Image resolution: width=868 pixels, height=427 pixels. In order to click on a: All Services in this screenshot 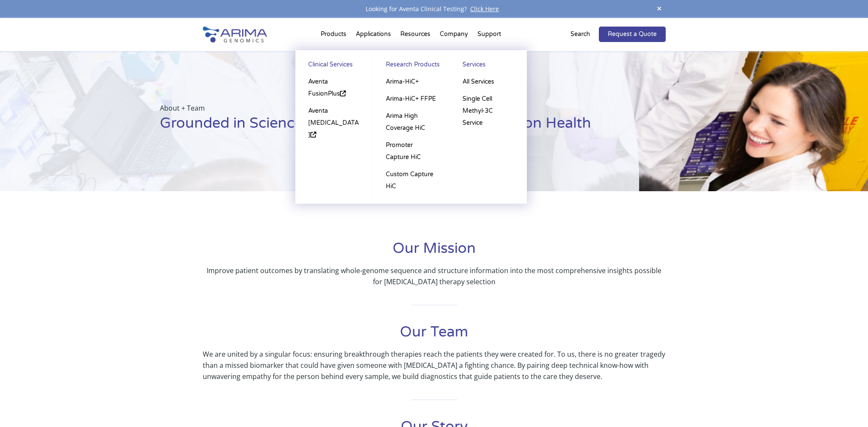, I will do `click(488, 82)`.